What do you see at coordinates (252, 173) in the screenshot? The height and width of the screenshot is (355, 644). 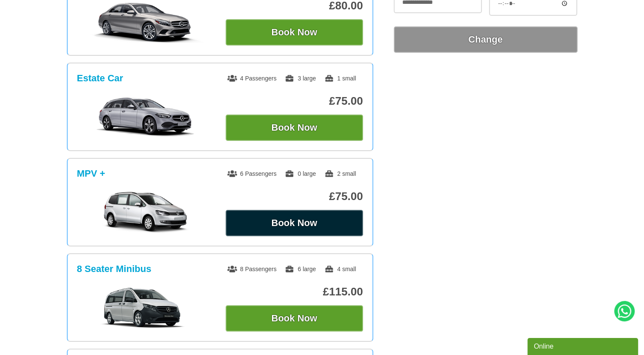 I see `span: 6 Passengers` at bounding box center [252, 173].